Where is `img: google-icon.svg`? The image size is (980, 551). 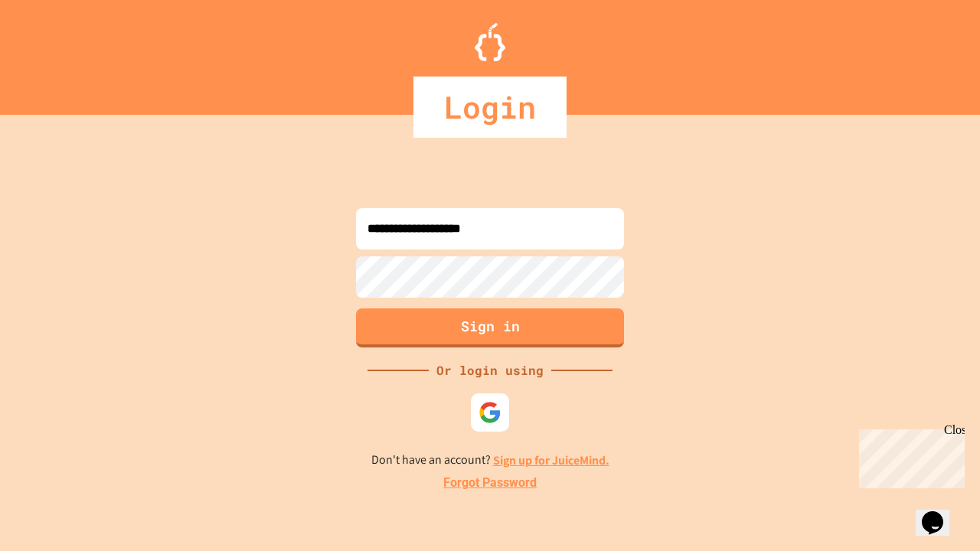
img: google-icon.svg is located at coordinates (490, 413).